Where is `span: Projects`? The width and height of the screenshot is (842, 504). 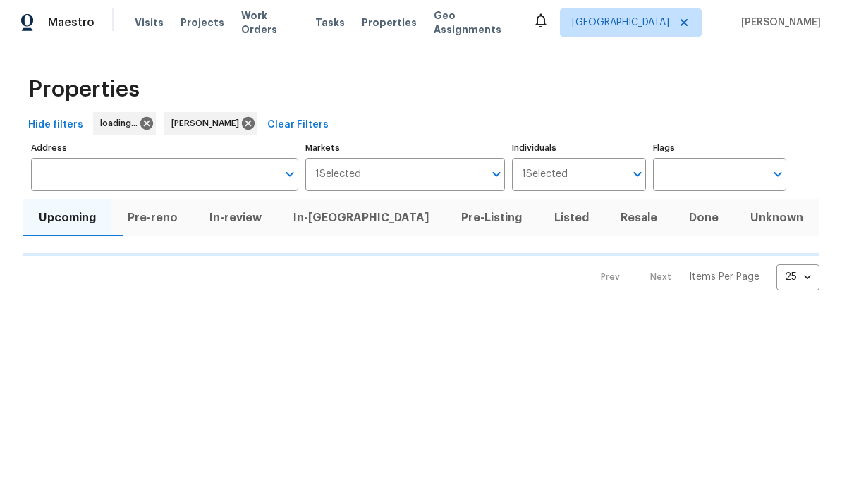
span: Projects is located at coordinates (202, 22).